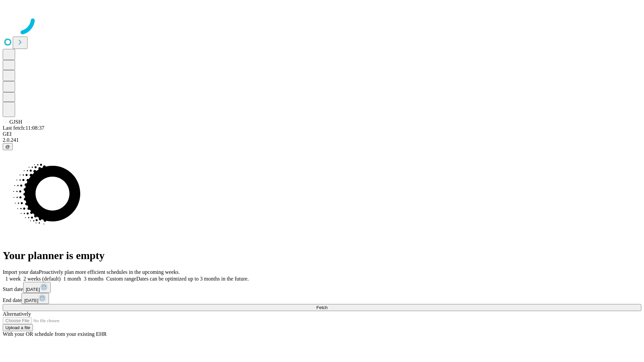 Image resolution: width=644 pixels, height=362 pixels. What do you see at coordinates (322, 288) in the screenshot?
I see `div: Start date` at bounding box center [322, 288].